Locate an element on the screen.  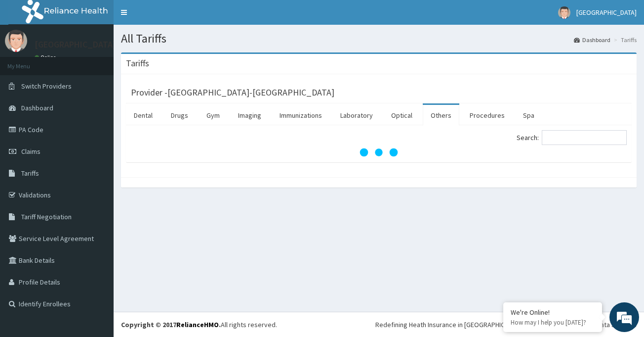
p: How may I help you today? is located at coordinates (553, 322).